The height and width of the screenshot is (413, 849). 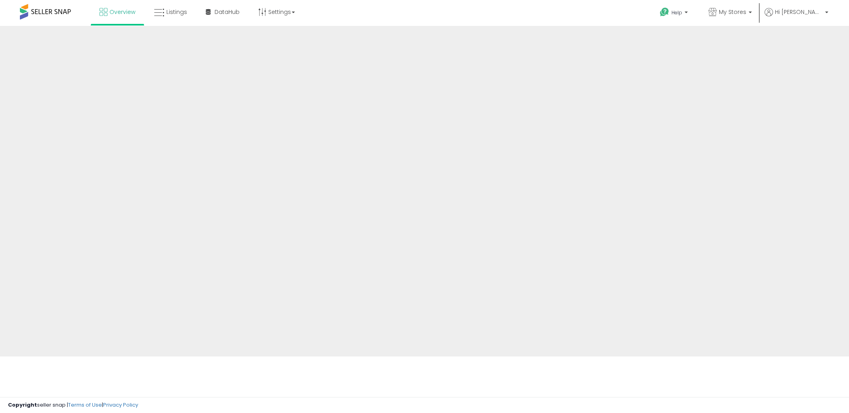 I want to click on span: Overview, so click(x=122, y=12).